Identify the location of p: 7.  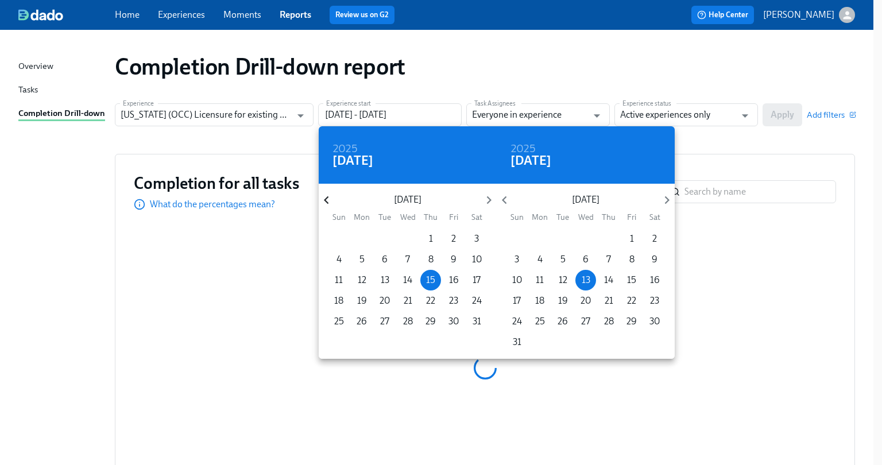
(408, 260).